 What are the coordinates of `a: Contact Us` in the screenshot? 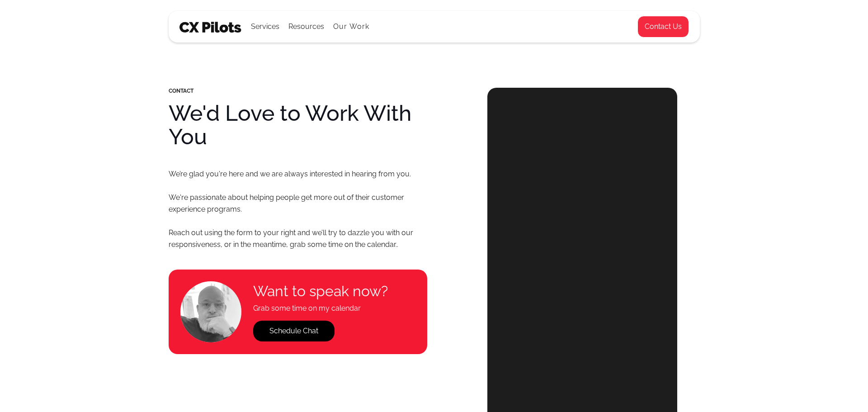 It's located at (663, 27).